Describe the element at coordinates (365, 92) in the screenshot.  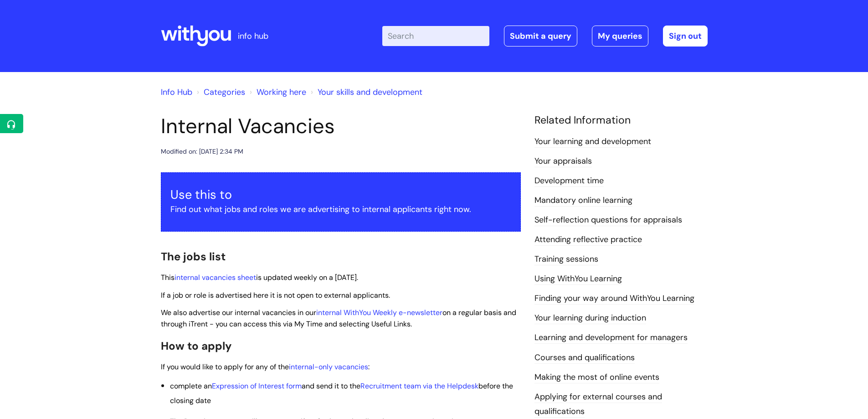
I see `li: Your skills and development` at that location.